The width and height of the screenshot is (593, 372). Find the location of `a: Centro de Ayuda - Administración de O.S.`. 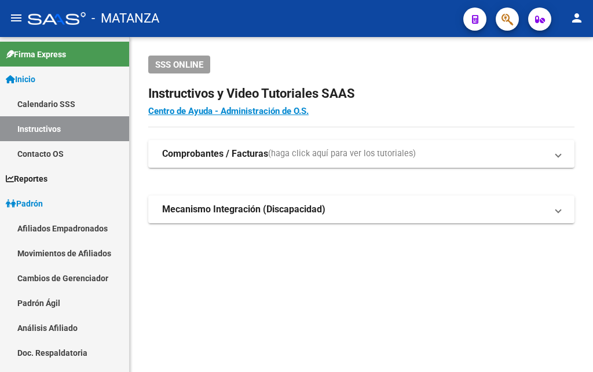

a: Centro de Ayuda - Administración de O.S. is located at coordinates (228, 111).